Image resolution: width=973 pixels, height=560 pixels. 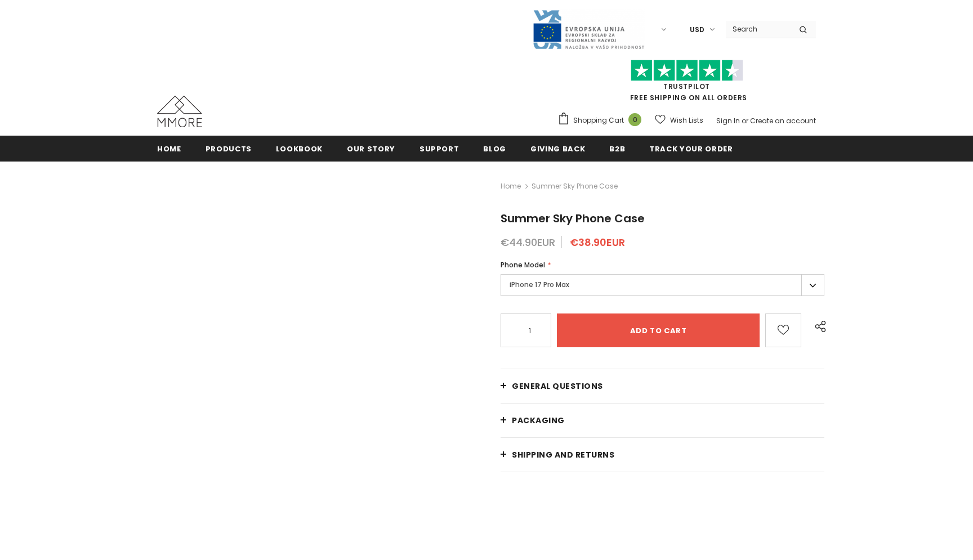 What do you see at coordinates (299, 148) in the screenshot?
I see `a: Lookbook` at bounding box center [299, 148].